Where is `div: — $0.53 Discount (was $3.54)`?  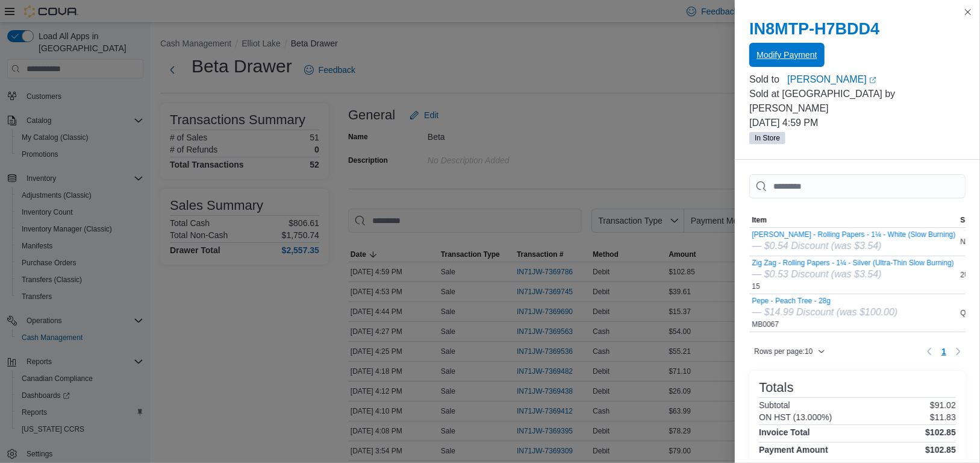
div: — $0.53 Discount (was $3.54) is located at coordinates (852, 274).